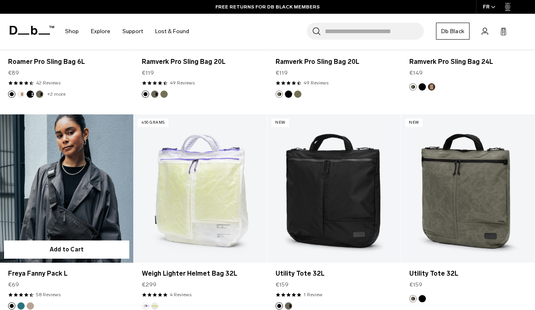 The image size is (535, 310). I want to click on a: Db Black, so click(453, 31).